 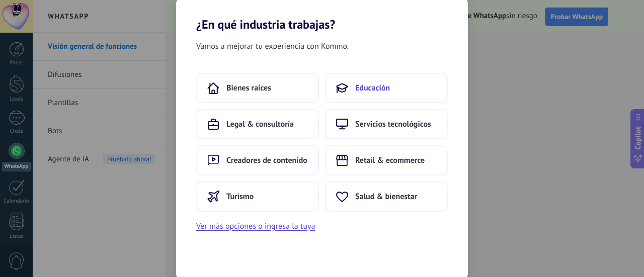 What do you see at coordinates (255, 227) in the screenshot?
I see `button: Ver más opciones o ingresa la tuya` at bounding box center [255, 227].